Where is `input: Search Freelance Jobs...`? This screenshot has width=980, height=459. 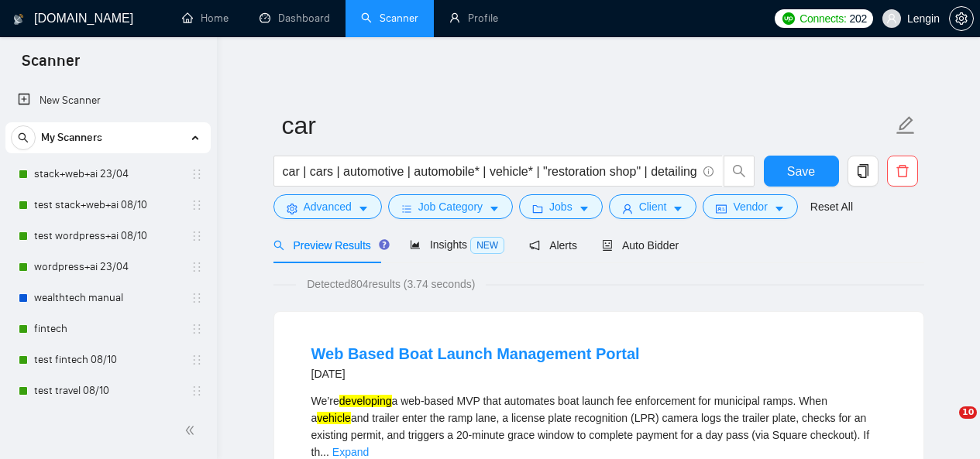
input: Search Freelance Jobs... is located at coordinates (489, 171).